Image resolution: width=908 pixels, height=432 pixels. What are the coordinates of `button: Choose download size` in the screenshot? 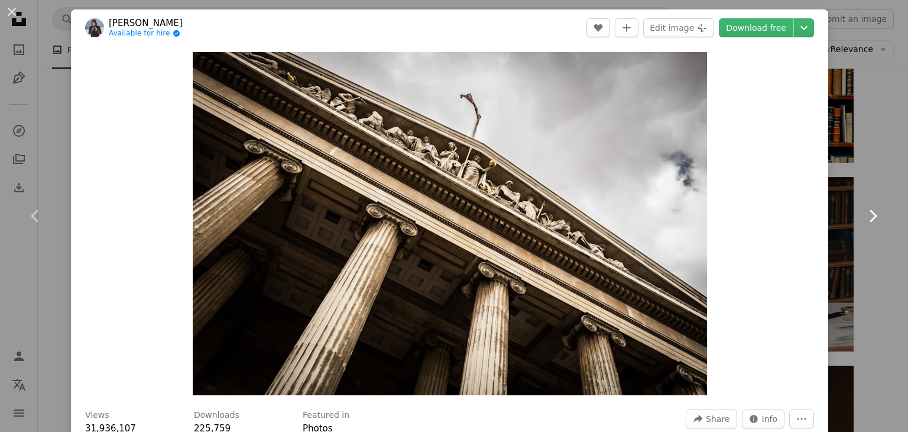 It's located at (804, 28).